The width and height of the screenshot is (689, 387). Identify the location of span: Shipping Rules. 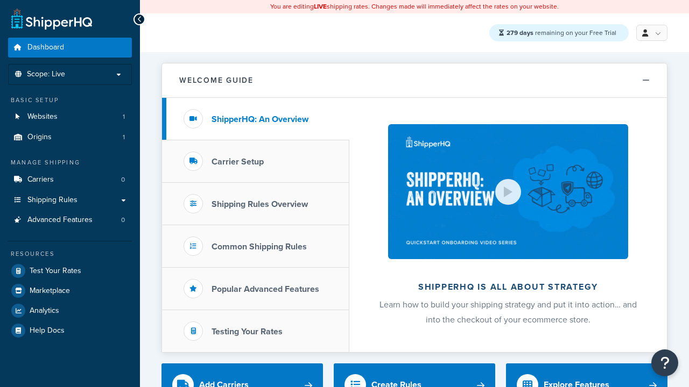
(52, 200).